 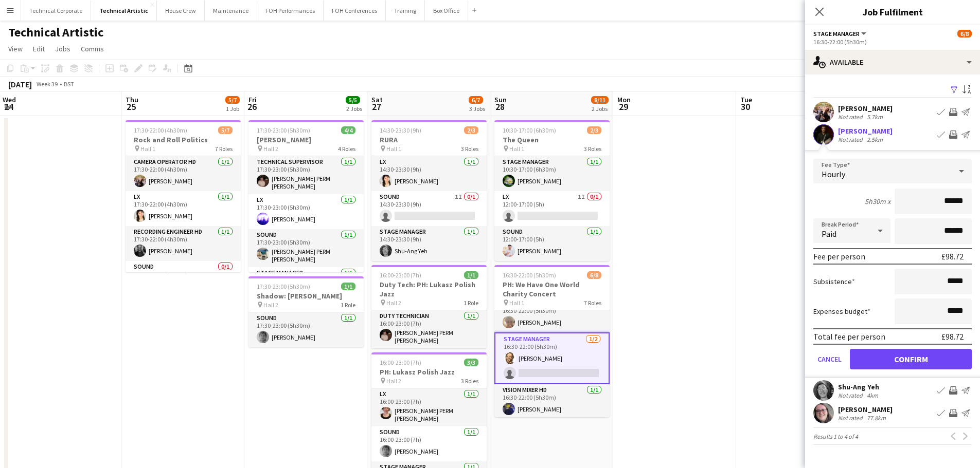 What do you see at coordinates (132, 100) in the screenshot?
I see `span: Thu` at bounding box center [132, 100].